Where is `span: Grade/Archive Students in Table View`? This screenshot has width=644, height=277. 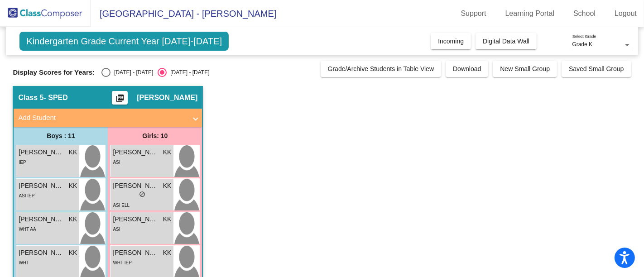
span: Grade/Archive Students in Table View is located at coordinates (381, 69).